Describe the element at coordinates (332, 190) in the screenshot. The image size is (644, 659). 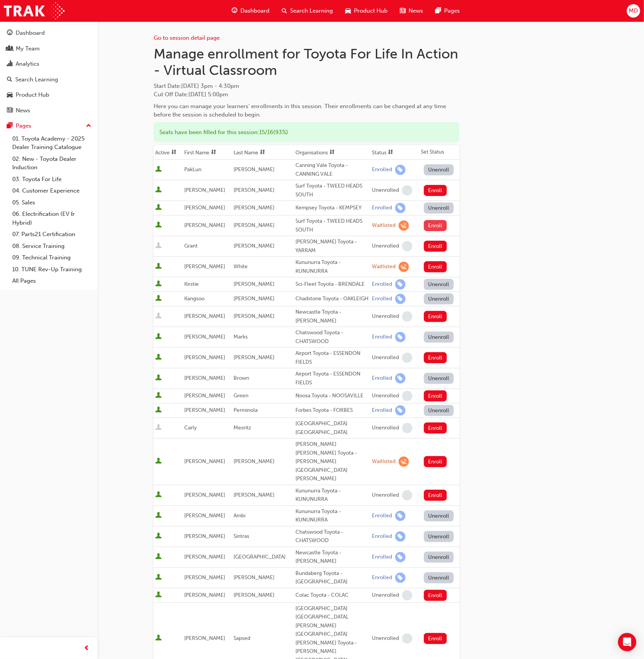
I see `div: Surf Toyota - TWEED HEADS SOUTH` at that location.